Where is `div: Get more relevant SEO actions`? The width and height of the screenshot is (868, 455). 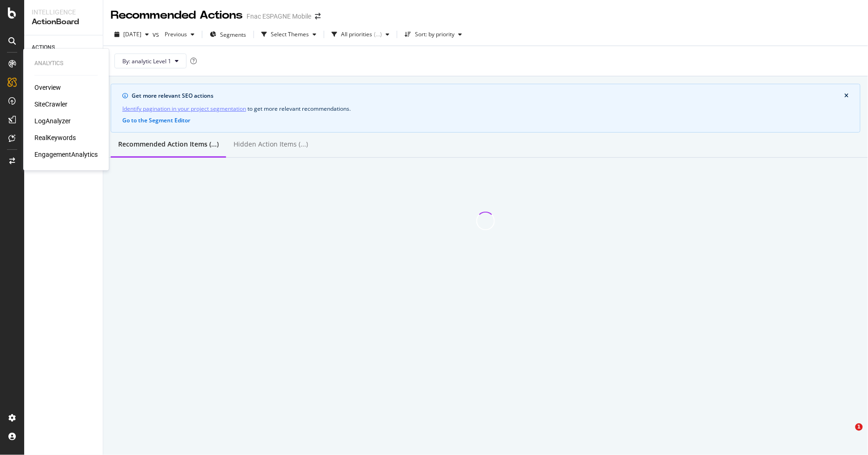 div: Get more relevant SEO actions is located at coordinates (488, 96).